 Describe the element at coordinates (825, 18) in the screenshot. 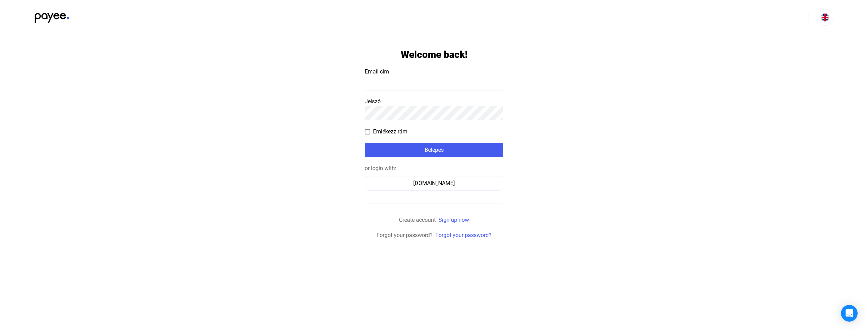

I see `img: EN` at that location.